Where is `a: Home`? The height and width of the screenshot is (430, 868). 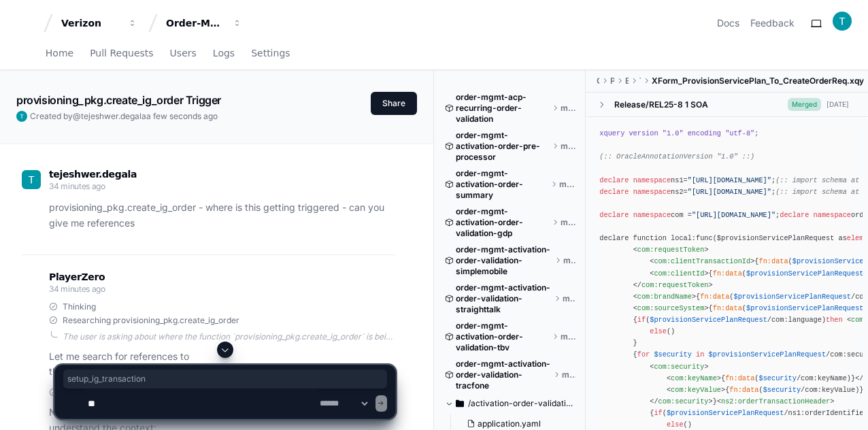
a: Home is located at coordinates (59, 54).